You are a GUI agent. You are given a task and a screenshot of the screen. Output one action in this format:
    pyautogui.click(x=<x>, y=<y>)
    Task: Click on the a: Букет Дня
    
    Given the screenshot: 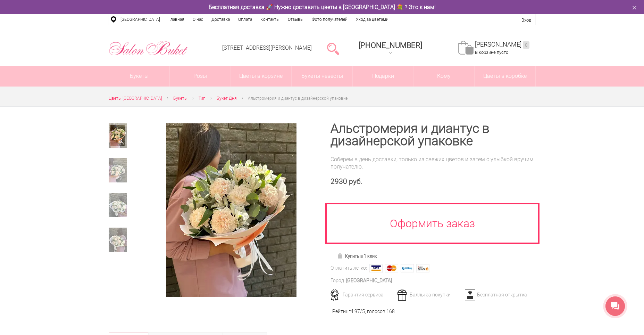 What is the action you would take?
    pyautogui.click(x=227, y=99)
    